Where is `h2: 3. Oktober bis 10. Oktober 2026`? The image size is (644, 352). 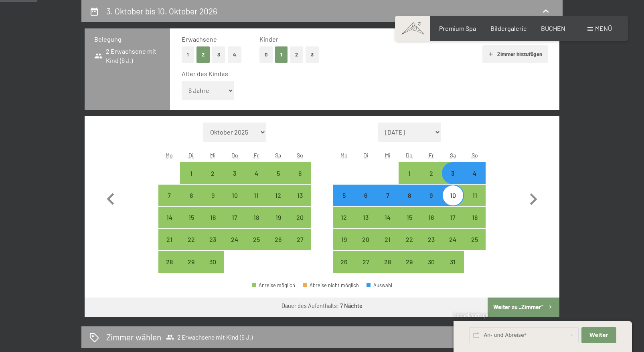
h2: 3. Oktober bis 10. Oktober 2026 is located at coordinates (161, 11).